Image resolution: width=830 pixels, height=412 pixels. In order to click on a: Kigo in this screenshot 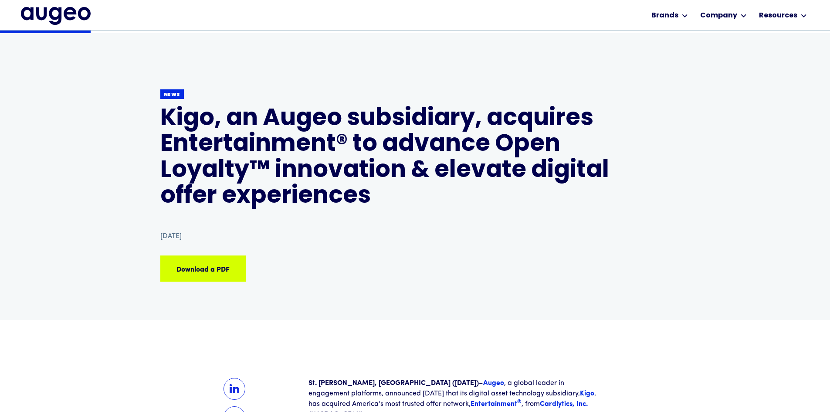, I will do `click(587, 393)`.